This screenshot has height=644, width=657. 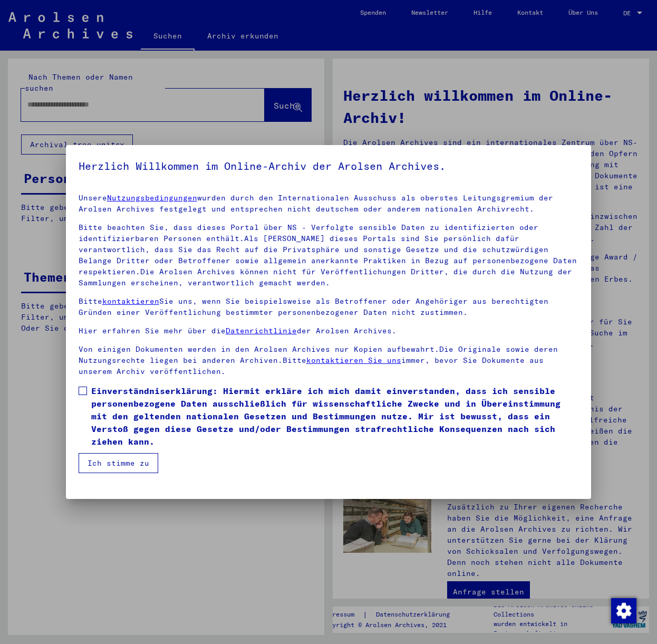 I want to click on img: Zustimmung ändern, so click(x=624, y=611).